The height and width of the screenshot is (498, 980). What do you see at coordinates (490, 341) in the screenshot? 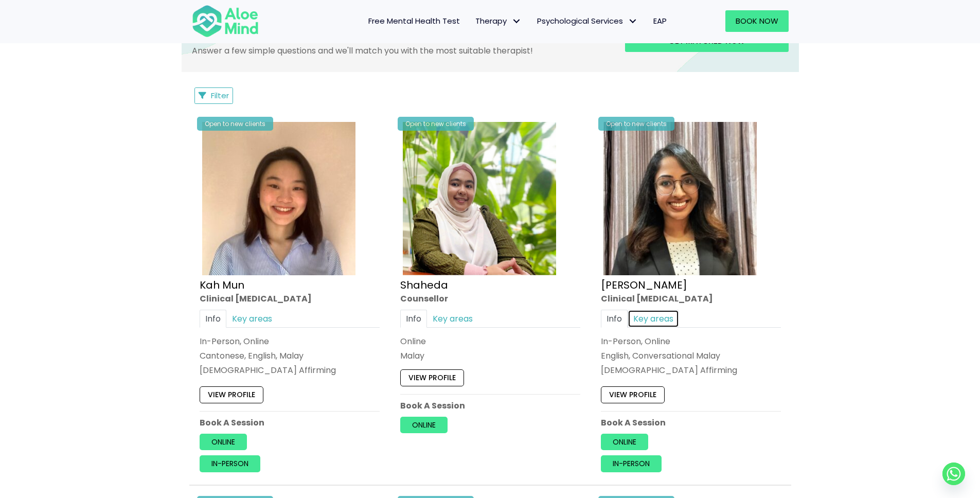
I see `div: Online` at bounding box center [490, 341].